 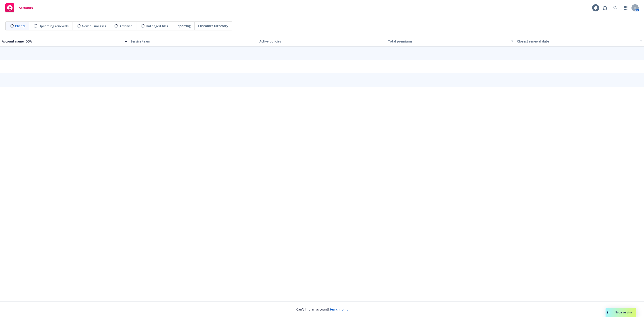 I want to click on span: Untriaged files, so click(x=157, y=26).